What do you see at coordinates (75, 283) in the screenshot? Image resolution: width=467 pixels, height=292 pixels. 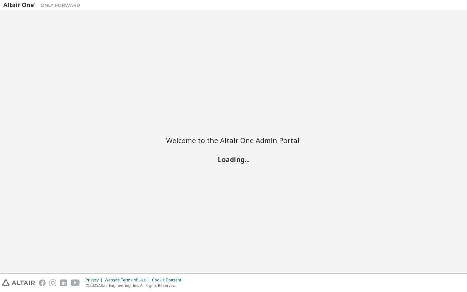 I see `img: youtube.svg` at bounding box center [75, 283].